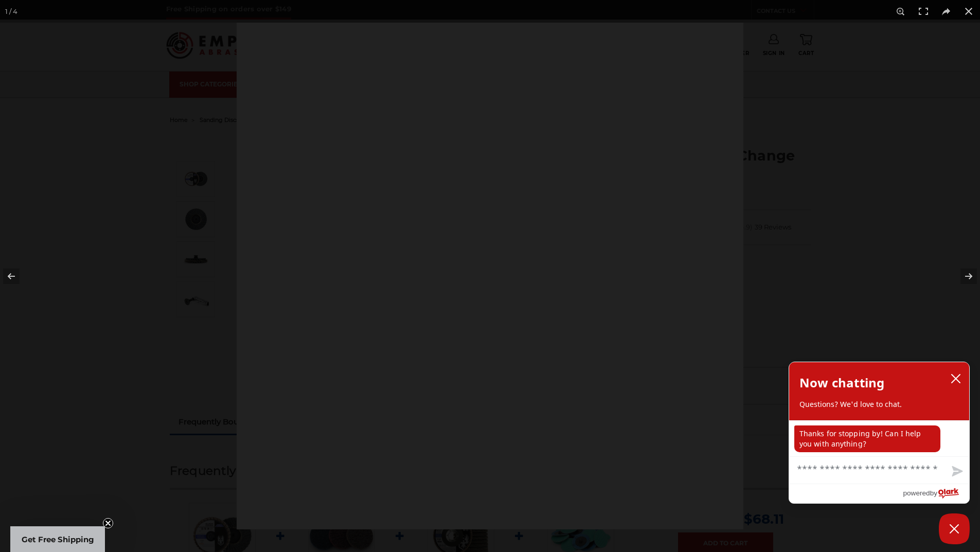 This screenshot has width=980, height=552. Describe the element at coordinates (916, 492) in the screenshot. I see `span: powered` at that location.